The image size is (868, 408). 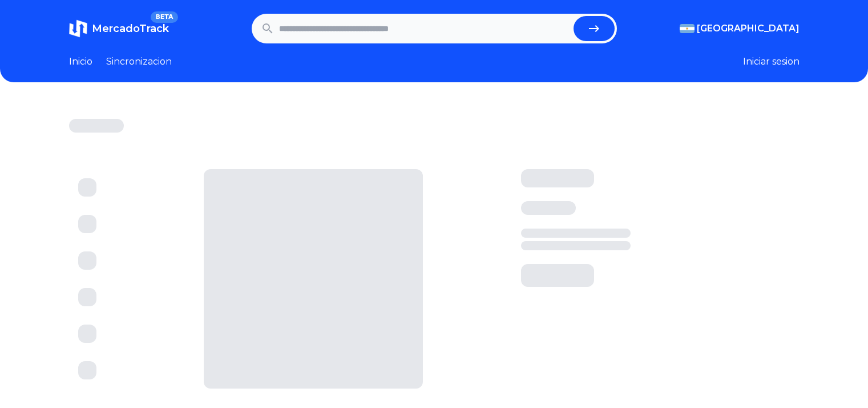 I want to click on a: Sincronizacion, so click(x=139, y=62).